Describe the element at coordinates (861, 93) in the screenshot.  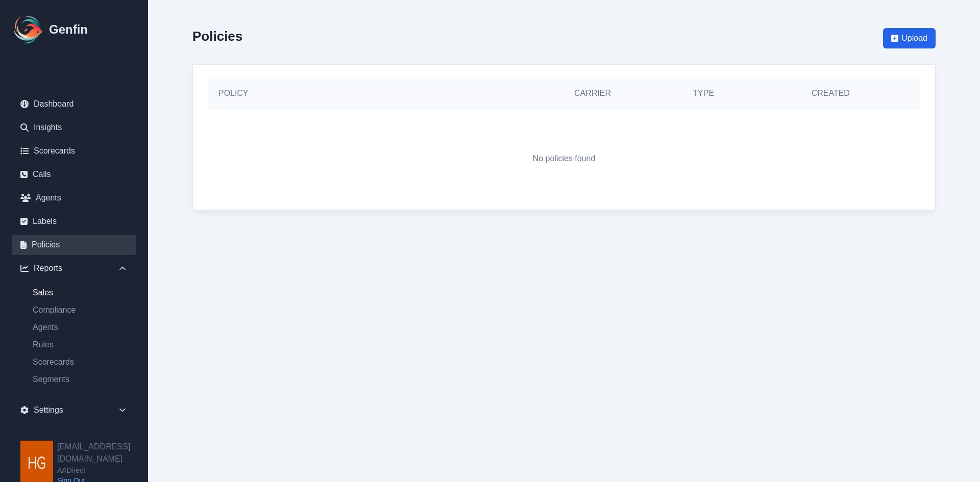
I see `h5: Created` at that location.